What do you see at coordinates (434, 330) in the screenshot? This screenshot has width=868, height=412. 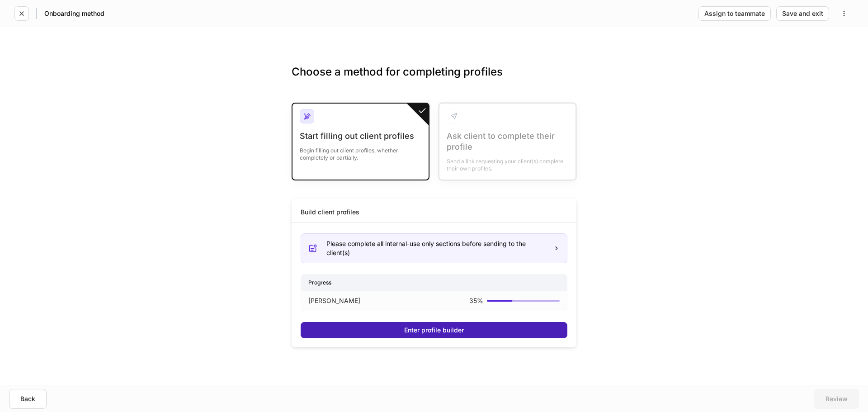 I see `button: Enter profile builder` at bounding box center [434, 330].